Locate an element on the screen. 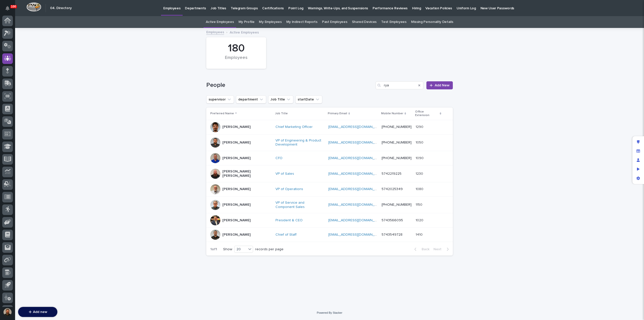 This screenshot has height=320, width=644. button: department is located at coordinates (251, 100).